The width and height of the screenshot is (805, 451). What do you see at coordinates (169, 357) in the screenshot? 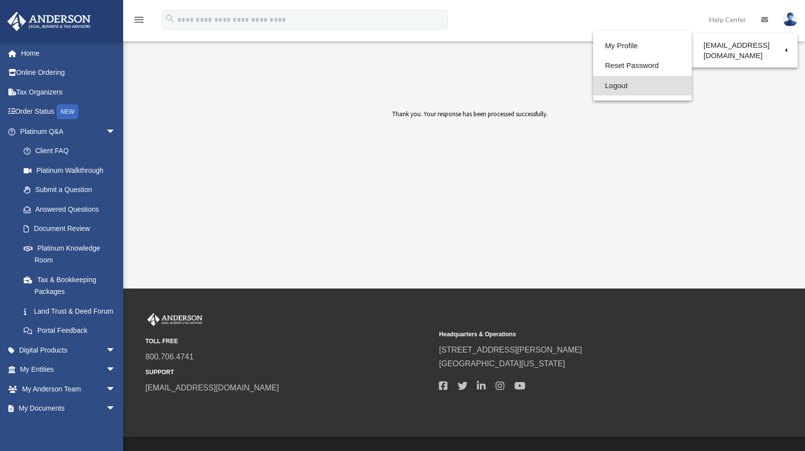
I see `a: 800.706.4741` at bounding box center [169, 357].